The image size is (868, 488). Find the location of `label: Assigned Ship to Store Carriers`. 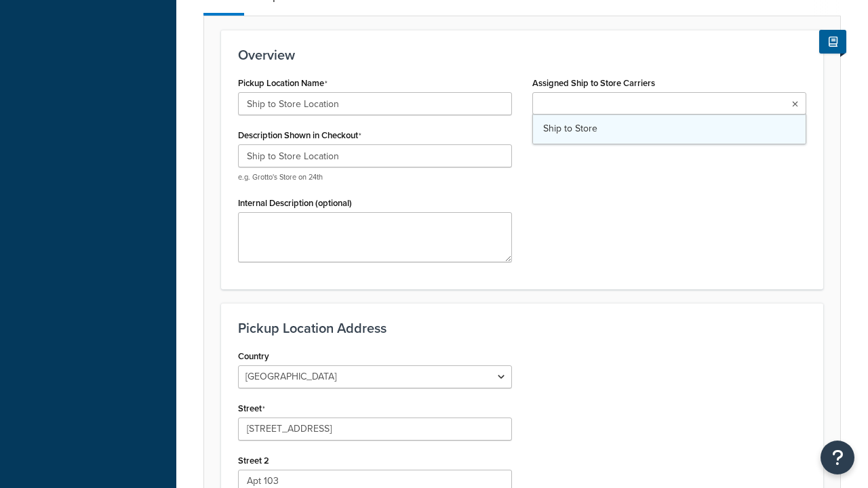

label: Assigned Ship to Store Carriers is located at coordinates (594, 83).